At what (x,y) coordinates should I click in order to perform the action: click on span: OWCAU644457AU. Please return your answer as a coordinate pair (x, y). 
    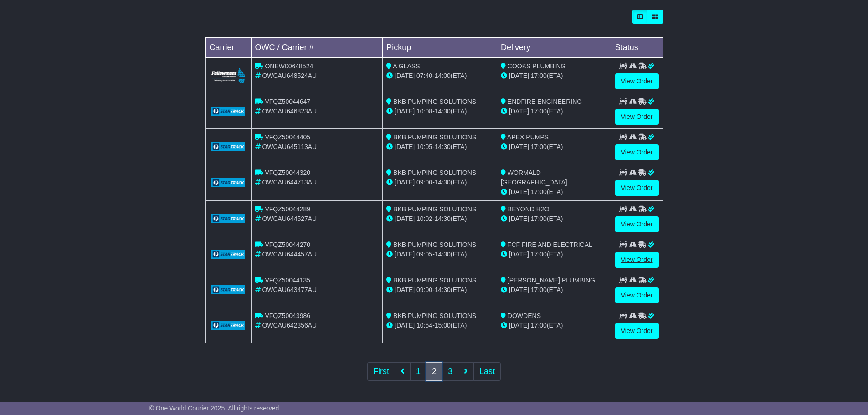
    Looking at the image, I should click on (289, 254).